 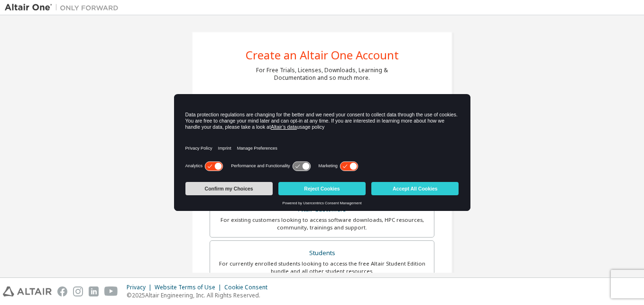 I want to click on img: facebook.svg, so click(x=62, y=291).